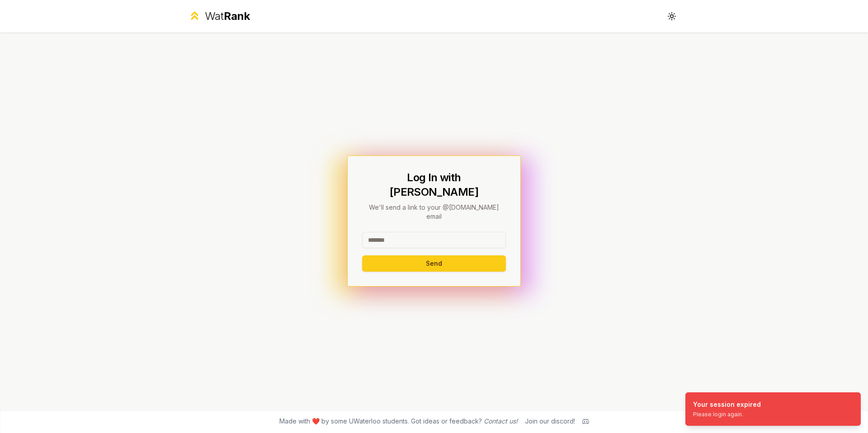 The image size is (868, 433). I want to click on a: Contact us!, so click(501, 421).